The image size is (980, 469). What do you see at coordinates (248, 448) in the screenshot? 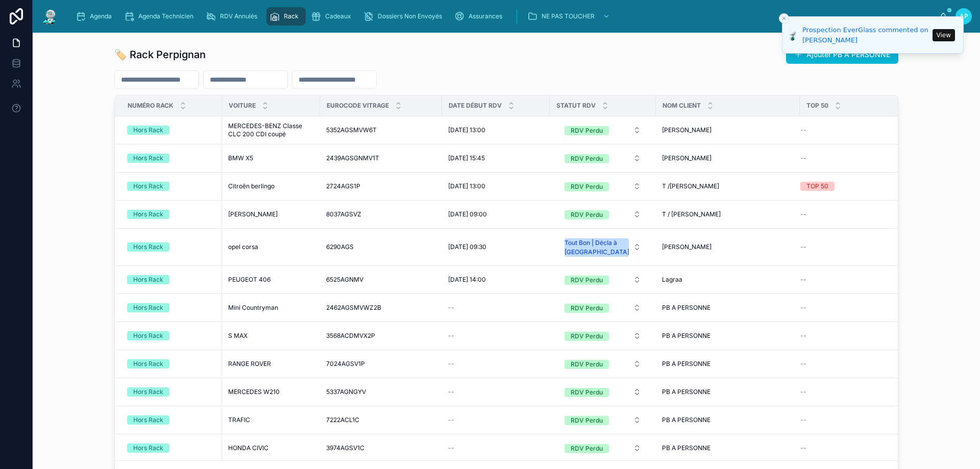
I see `span: HONDA CIVIC` at bounding box center [248, 448].